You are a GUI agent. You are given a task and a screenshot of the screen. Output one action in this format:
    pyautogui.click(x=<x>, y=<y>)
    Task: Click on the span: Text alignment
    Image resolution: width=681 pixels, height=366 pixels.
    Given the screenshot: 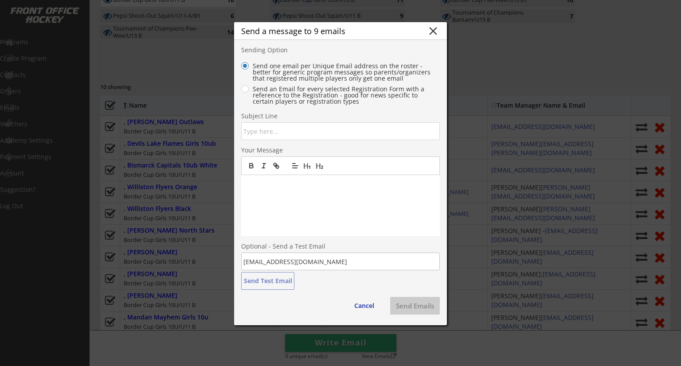 What is the action you would take?
    pyautogui.click(x=295, y=166)
    